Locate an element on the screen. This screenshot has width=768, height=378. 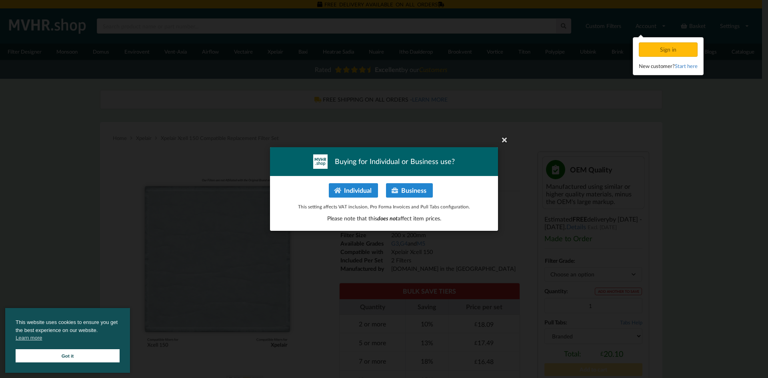
p: This setting affects VAT inclusion, Pro Forma Invoices and Pull Tabs configuration. is located at coordinates (384, 206).